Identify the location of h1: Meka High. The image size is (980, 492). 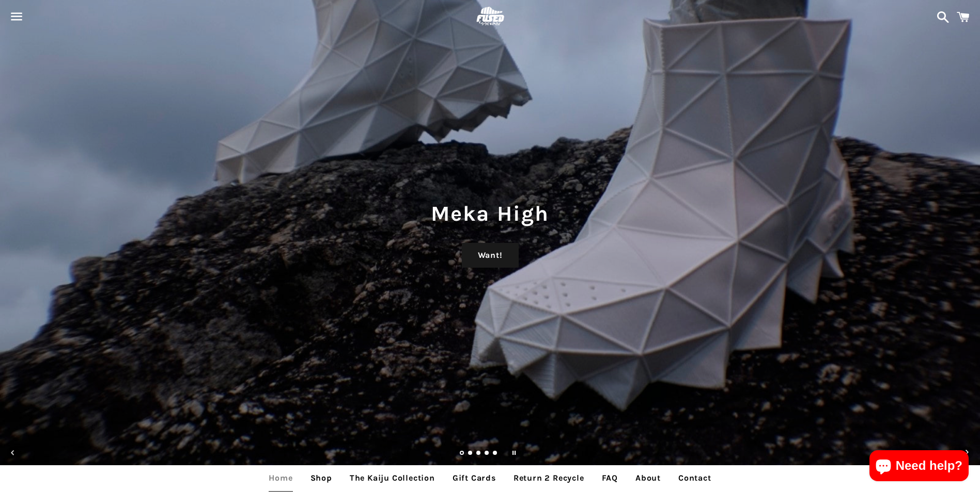
(490, 214).